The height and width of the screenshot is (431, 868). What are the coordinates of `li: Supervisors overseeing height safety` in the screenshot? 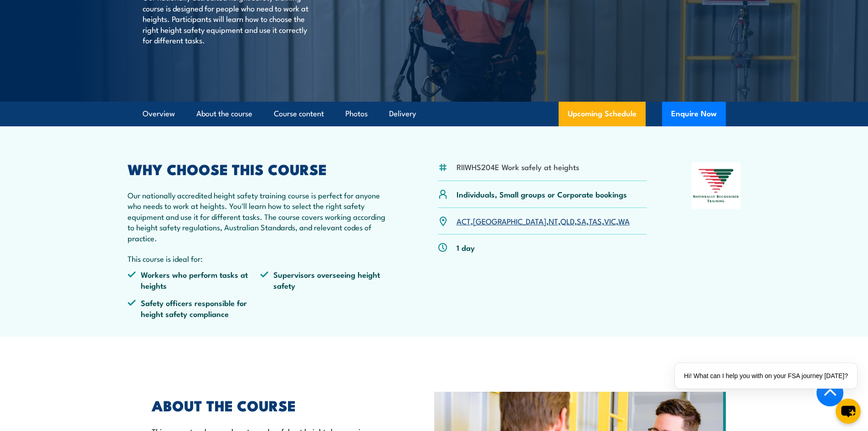 It's located at (326, 280).